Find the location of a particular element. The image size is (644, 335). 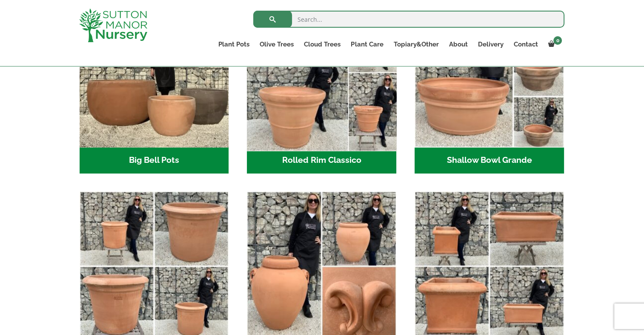

a: Olive Trees is located at coordinates (277, 45).